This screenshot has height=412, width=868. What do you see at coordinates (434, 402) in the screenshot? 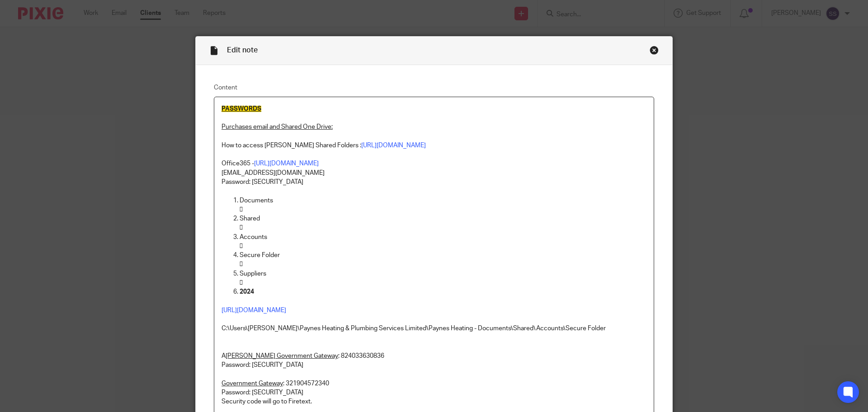
I see `p: Security code will go to Firetext.` at bounding box center [434, 402].